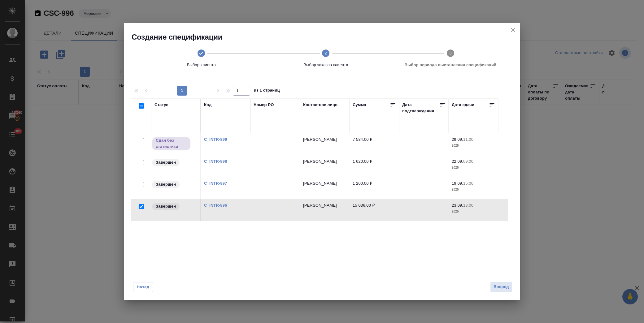  What do you see at coordinates (263, 105) in the screenshot?
I see `div: Номер PO` at bounding box center [263, 105].